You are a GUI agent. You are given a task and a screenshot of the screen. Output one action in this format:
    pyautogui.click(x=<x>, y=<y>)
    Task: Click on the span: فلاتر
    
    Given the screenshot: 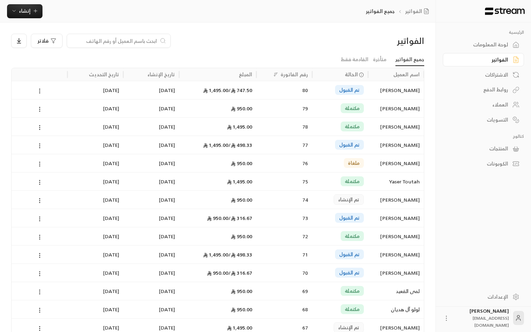 What is the action you would take?
    pyautogui.click(x=43, y=41)
    